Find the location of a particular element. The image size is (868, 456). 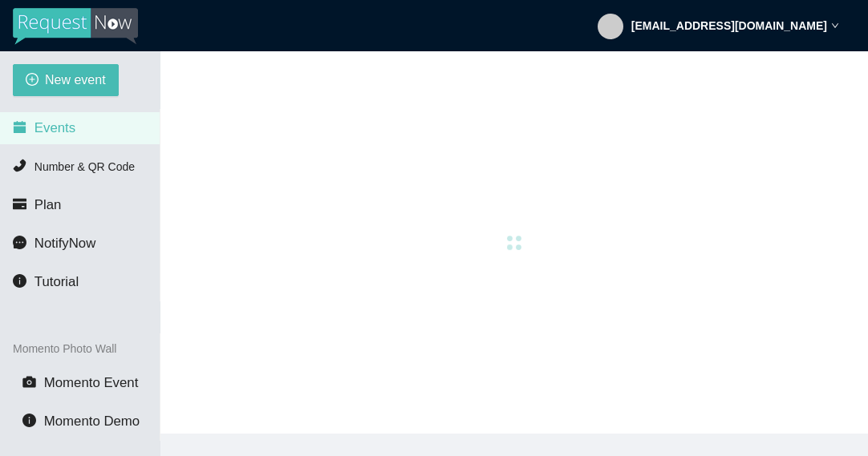

span: camera is located at coordinates (29, 382).